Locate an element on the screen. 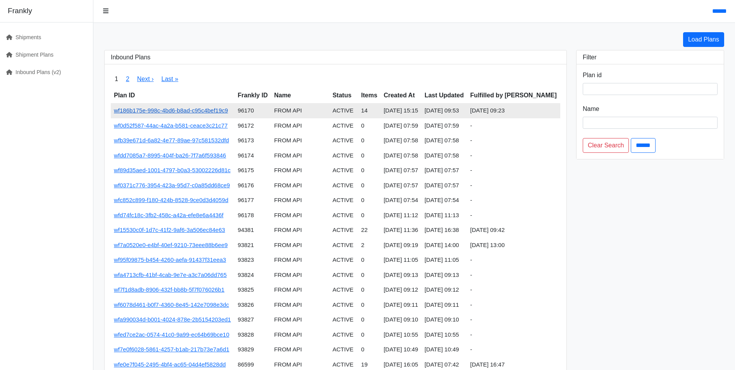  td: 93821 is located at coordinates (253, 245).